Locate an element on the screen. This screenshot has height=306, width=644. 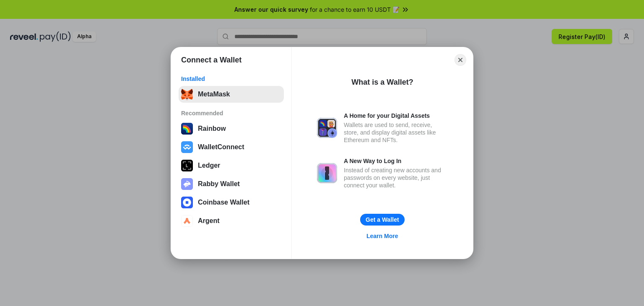
img: svg+xml;base64,PHN2ZyB3aWR0aD0iMzUiIGhlaWdodD0iMzQiIHZpZXdCb3g9IjAgMCAzNSAzNCIgZmlsbD0ibm9uZSIgeG... is located at coordinates (187, 94).